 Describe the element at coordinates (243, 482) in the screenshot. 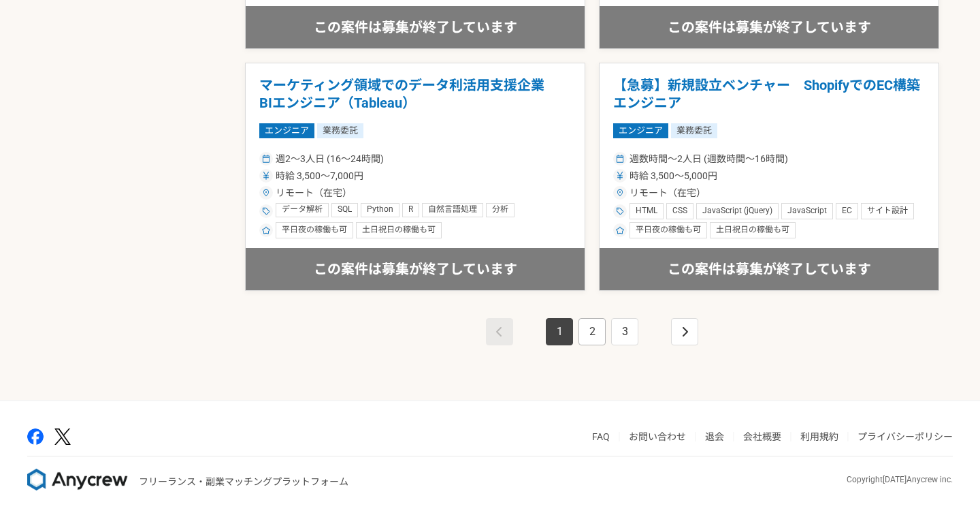

I see `p: フリーランス・副業マッチングプラットフォーム` at that location.